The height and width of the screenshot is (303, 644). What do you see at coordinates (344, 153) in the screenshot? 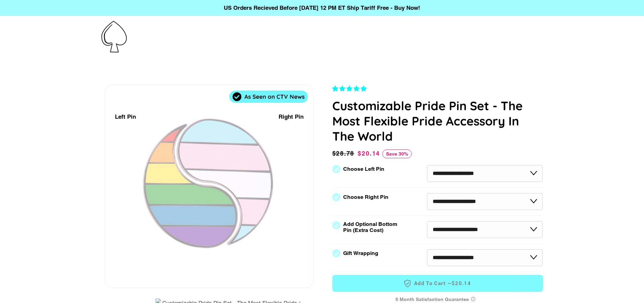
I see `span: $28.78` at bounding box center [344, 153].